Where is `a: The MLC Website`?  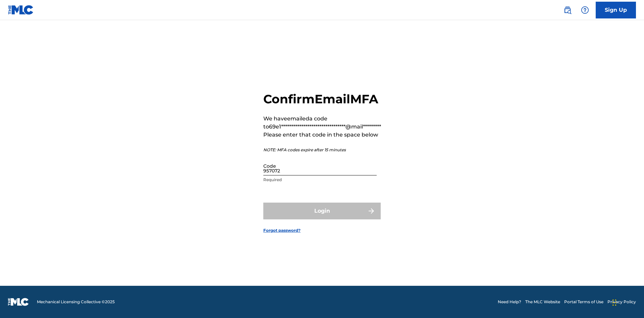
a: The MLC Website is located at coordinates (542, 302).